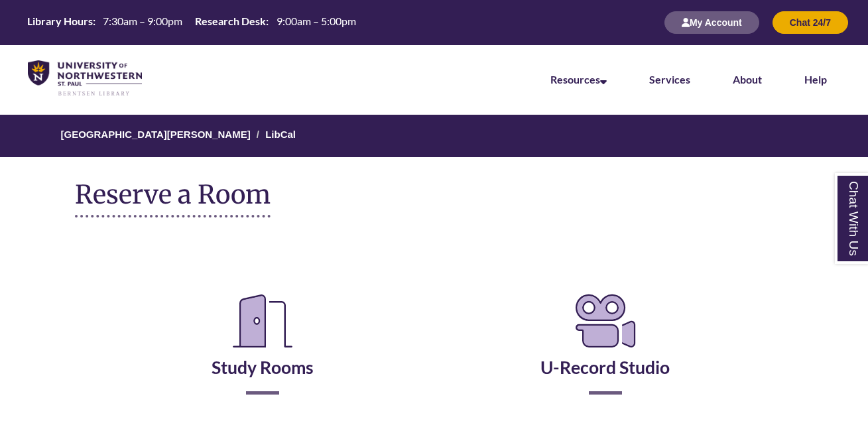  What do you see at coordinates (605, 350) in the screenshot?
I see `a: U-Record Studio` at bounding box center [605, 350].